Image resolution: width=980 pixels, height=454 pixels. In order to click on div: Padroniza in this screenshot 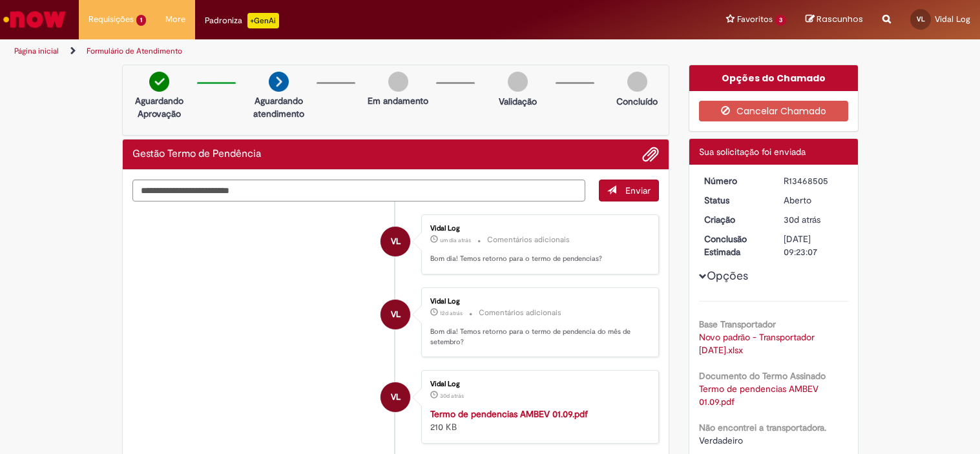, I will do `click(241, 21)`.